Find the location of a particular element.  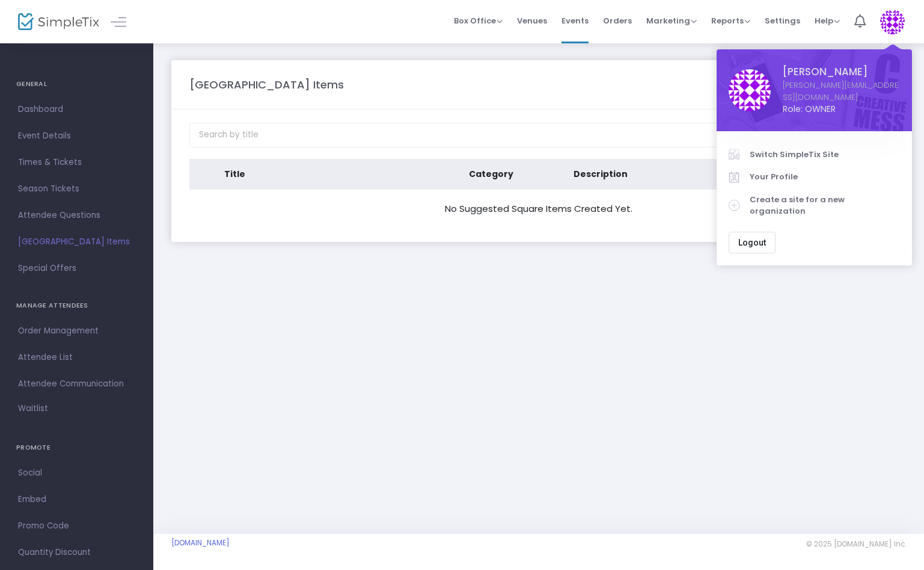

span: Events is located at coordinates (575, 21).